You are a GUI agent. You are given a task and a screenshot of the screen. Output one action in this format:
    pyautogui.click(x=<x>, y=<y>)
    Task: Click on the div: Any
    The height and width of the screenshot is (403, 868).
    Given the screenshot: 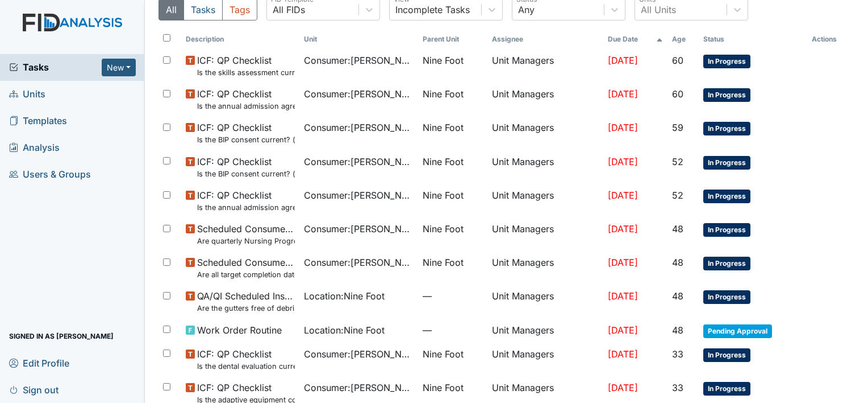 What is the action you would take?
    pyautogui.click(x=526, y=10)
    